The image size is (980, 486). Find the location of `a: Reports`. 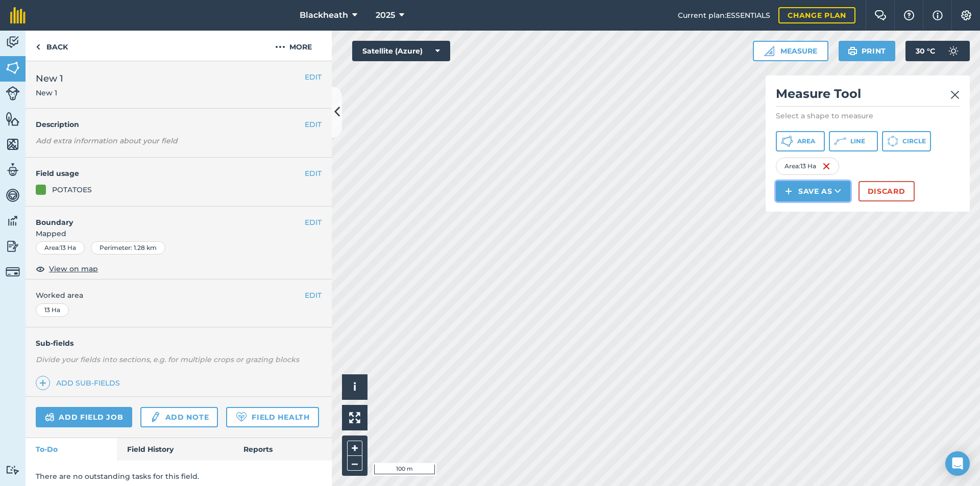

a: Reports is located at coordinates (282, 449).